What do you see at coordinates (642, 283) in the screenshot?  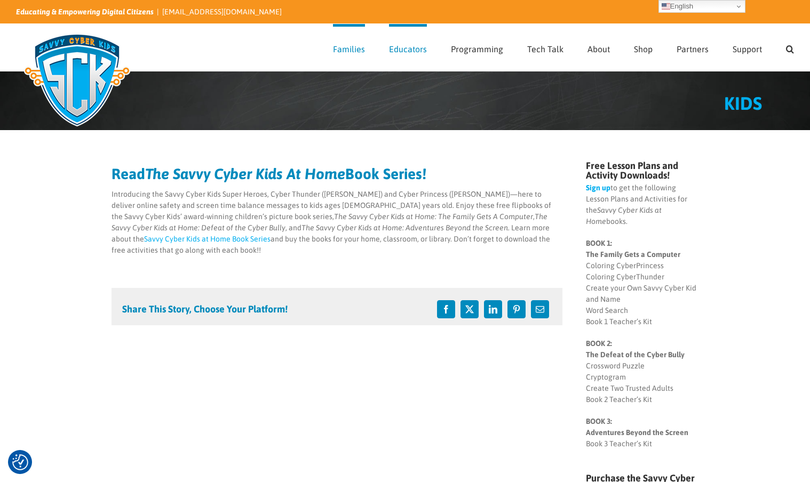 I see `p: Coloring CyberPrincess Coloring CyberThunder Create your Own Savvy Cyber Kid and Name Word Search...` at bounding box center [642, 283].